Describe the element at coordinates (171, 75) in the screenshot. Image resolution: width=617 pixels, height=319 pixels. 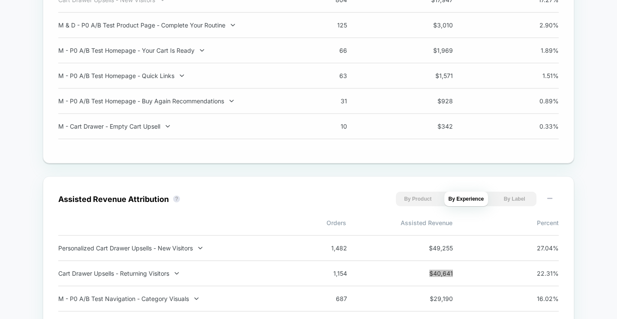
I see `div: M - P0 A/B Test Homepage - Quick Links` at that location.